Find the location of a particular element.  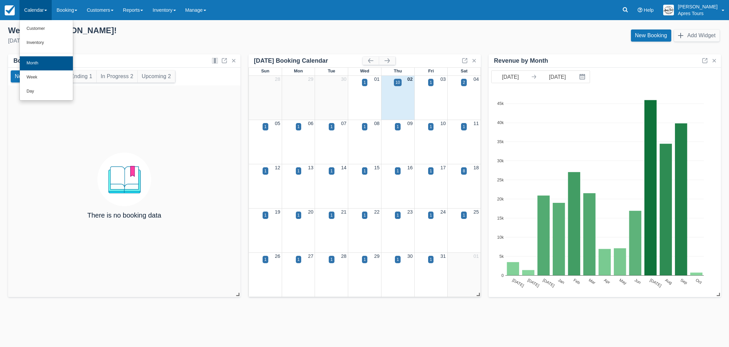

a: 13 is located at coordinates (311, 168).